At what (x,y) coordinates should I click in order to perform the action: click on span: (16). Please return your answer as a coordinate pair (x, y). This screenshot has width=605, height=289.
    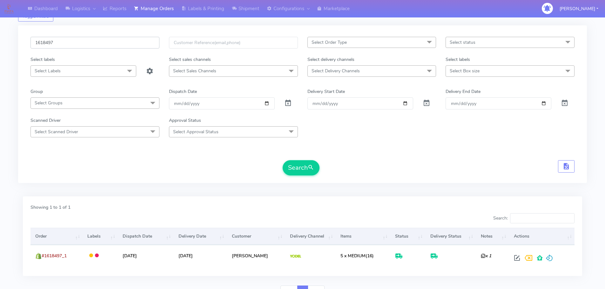
    Looking at the image, I should click on (357, 256).